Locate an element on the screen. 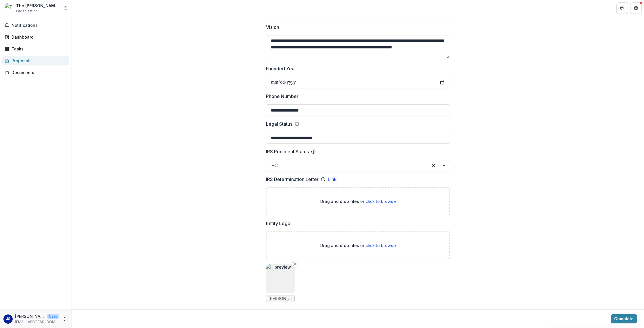 The height and width of the screenshot is (328, 644). p: Phone Number is located at coordinates (282, 96).